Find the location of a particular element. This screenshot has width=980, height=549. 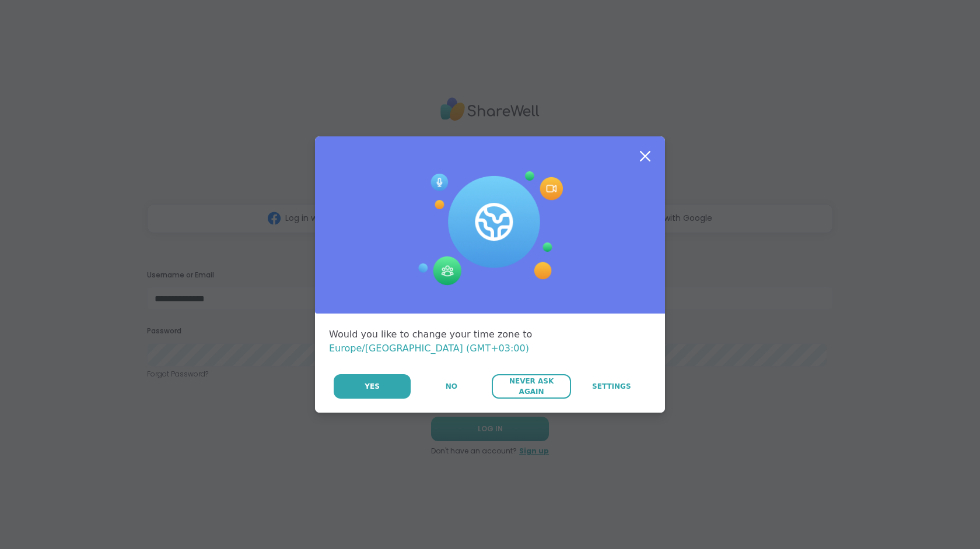

span: Settings is located at coordinates (611, 386).